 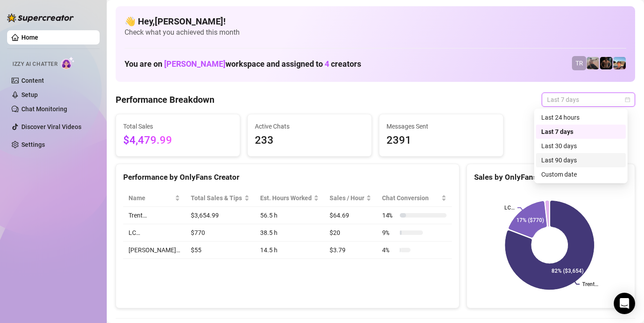 I want to click on div: Custom date, so click(x=581, y=174).